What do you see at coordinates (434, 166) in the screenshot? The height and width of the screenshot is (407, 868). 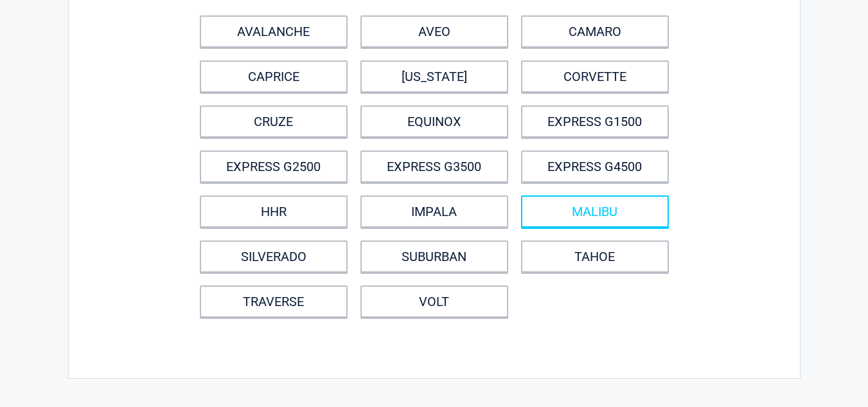 I see `a: EXPRESS G3500` at bounding box center [434, 166].